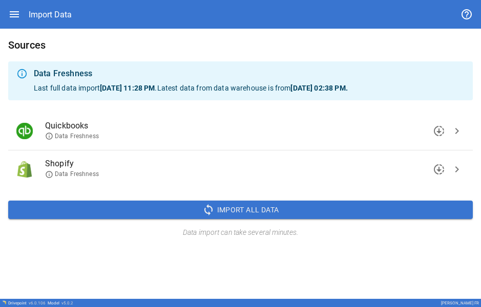 This screenshot has height=307, width=481. Describe the element at coordinates (240, 233) in the screenshot. I see `h6: Data import can take several minutes.` at that location.